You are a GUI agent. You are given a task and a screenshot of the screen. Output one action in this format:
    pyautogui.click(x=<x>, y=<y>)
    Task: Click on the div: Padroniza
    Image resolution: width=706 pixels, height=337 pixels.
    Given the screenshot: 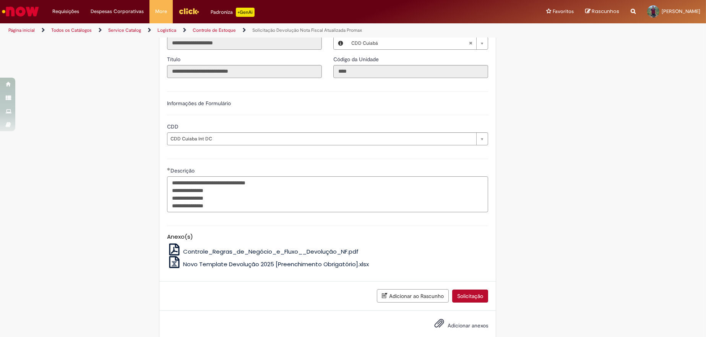 What is the action you would take?
    pyautogui.click(x=232, y=12)
    